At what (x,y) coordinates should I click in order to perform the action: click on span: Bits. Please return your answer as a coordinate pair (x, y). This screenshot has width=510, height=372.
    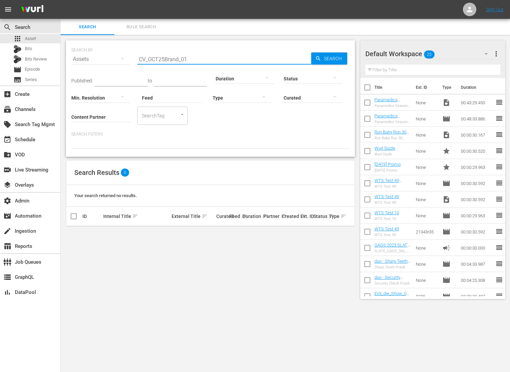
    Looking at the image, I should click on (29, 49).